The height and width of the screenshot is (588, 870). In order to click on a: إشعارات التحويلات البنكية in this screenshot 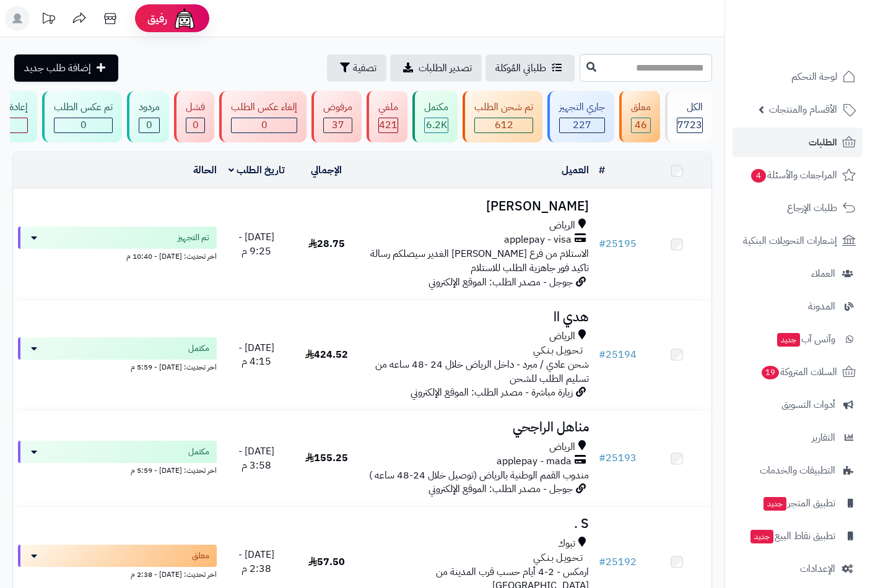, I will do `click(798, 241)`.